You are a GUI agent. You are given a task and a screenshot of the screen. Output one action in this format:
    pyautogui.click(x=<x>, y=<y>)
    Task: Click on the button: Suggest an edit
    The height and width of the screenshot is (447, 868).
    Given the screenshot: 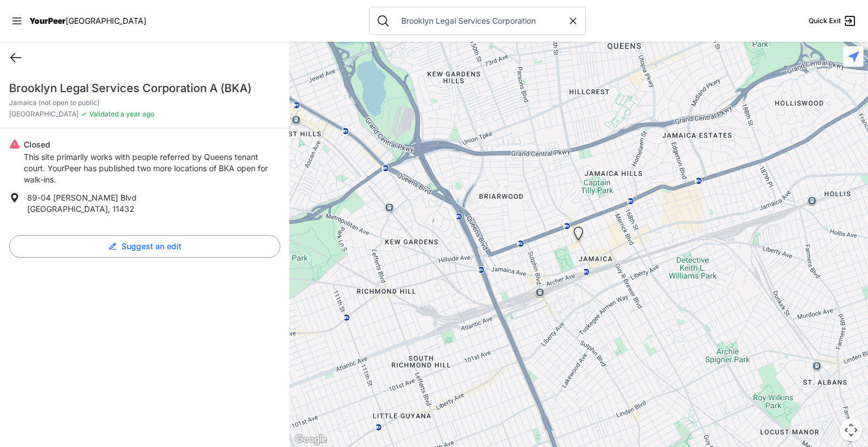 What is the action you would take?
    pyautogui.click(x=145, y=246)
    